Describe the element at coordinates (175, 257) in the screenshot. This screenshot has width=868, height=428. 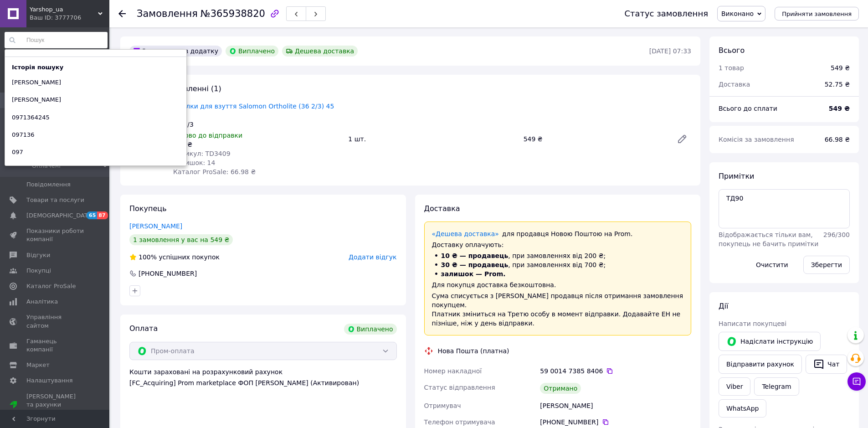
I see `div: успішних покупок` at that location.